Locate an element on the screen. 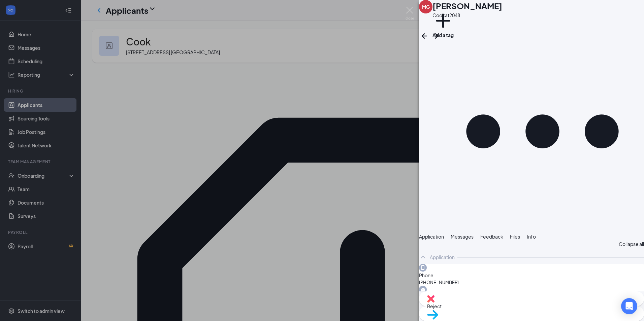  span: Application is located at coordinates (431, 237).